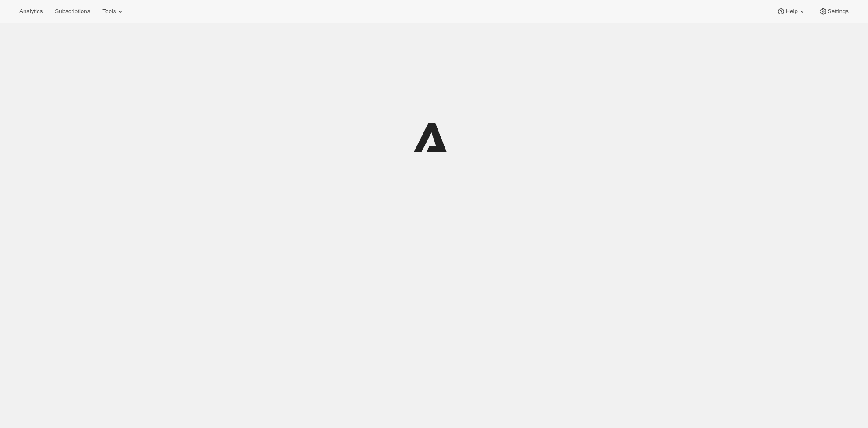 The width and height of the screenshot is (868, 428). Describe the element at coordinates (72, 11) in the screenshot. I see `button: Subscriptions` at that location.